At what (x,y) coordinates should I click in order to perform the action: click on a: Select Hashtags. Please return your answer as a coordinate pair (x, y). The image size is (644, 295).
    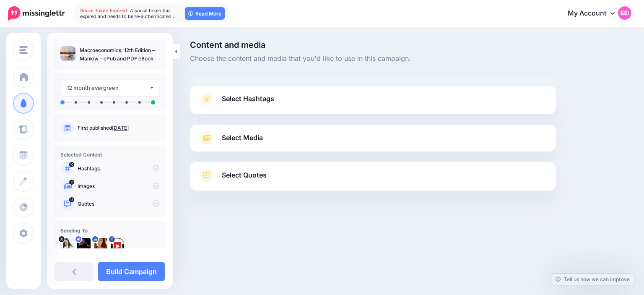
    Looking at the image, I should click on (373, 103).